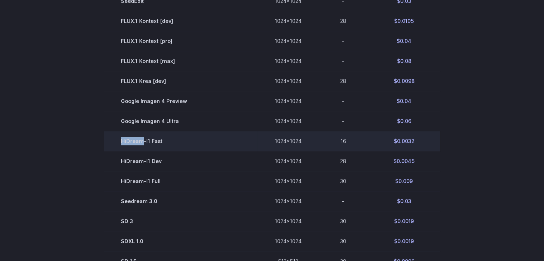 This screenshot has height=261, width=544. What do you see at coordinates (404, 201) in the screenshot?
I see `td: $0.03` at bounding box center [404, 201].